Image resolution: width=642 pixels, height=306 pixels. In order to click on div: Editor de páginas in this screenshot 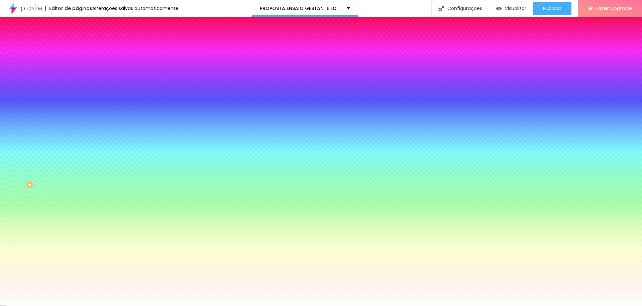, I will do `click(69, 8)`.